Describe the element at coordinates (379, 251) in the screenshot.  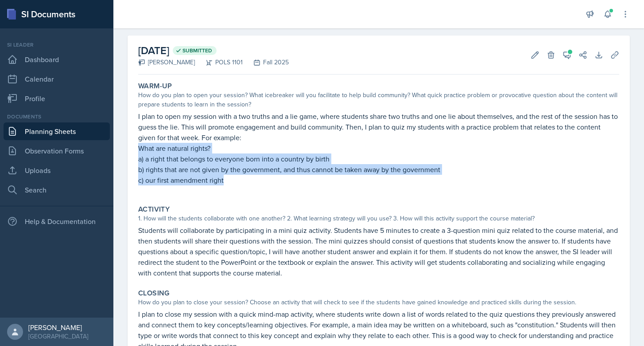
I see `p: Students will collaborate by participating in a mini quiz activity. Students have 5 minutes to cr...` at that location.